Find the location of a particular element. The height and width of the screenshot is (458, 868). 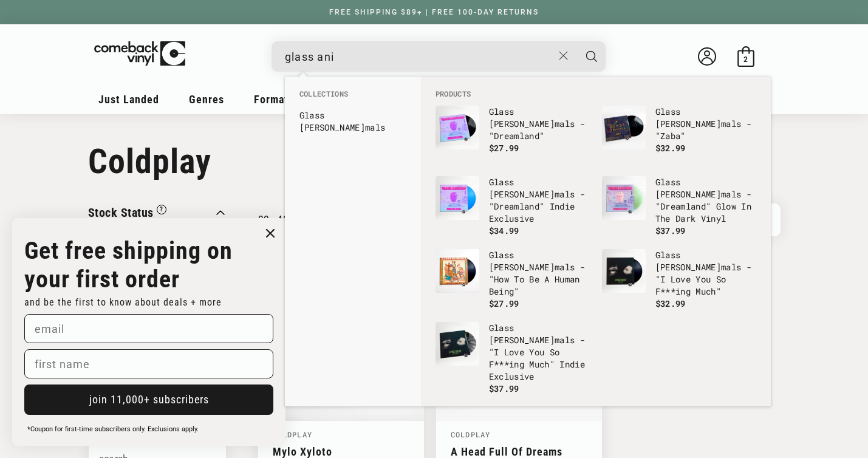

input: email is located at coordinates (149, 329).